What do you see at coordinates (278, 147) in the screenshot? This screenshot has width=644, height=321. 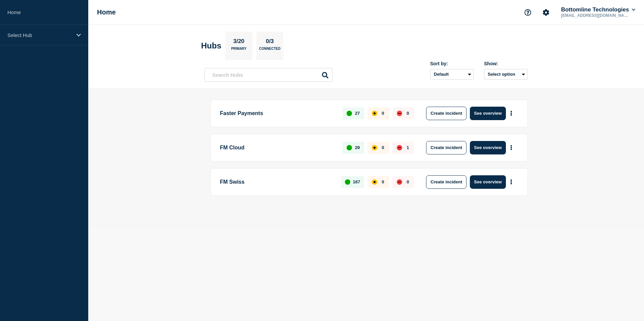 I see `p: FM Cloud` at bounding box center [278, 147].